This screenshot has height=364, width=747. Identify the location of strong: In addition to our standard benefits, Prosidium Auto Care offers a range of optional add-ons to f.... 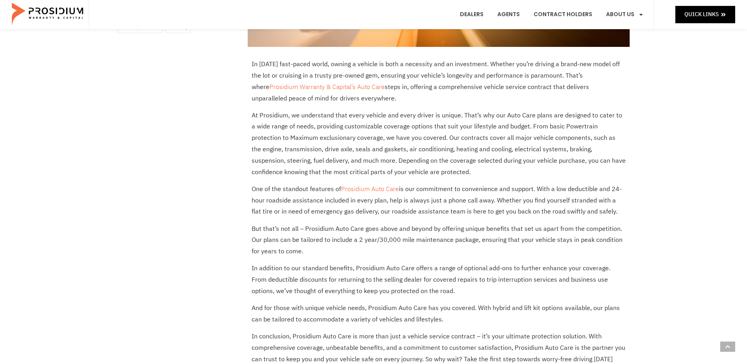
(431, 279).